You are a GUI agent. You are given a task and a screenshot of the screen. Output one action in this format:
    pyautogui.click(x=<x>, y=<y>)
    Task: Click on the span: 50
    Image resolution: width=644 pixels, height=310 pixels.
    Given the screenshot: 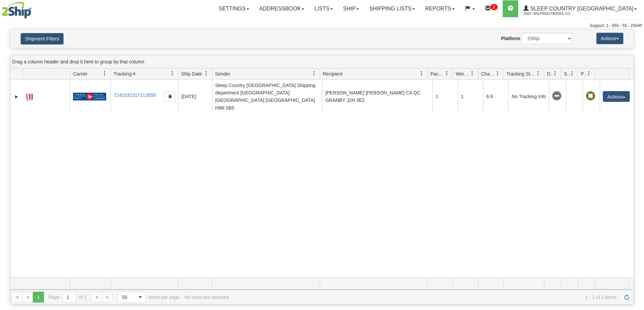 What is the action you would take?
    pyautogui.click(x=126, y=297)
    